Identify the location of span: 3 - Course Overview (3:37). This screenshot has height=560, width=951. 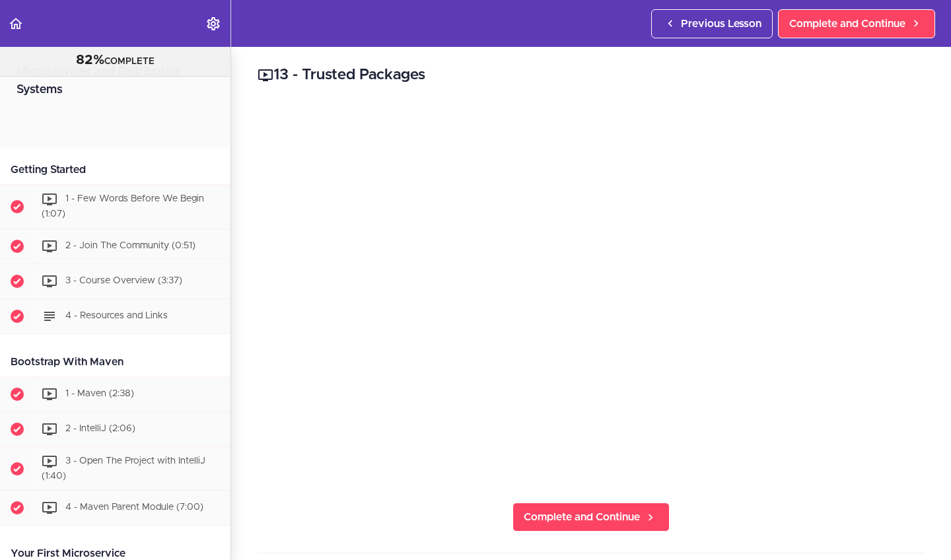
(123, 281).